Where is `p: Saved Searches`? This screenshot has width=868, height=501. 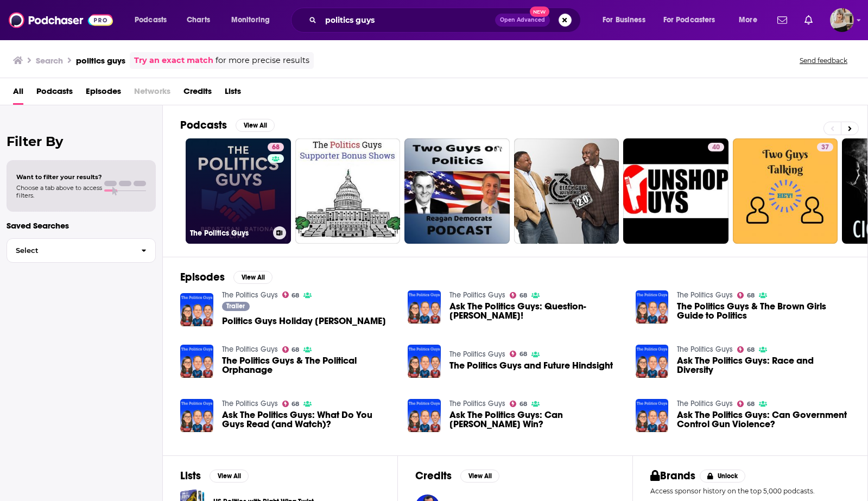 p: Saved Searches is located at coordinates (81, 225).